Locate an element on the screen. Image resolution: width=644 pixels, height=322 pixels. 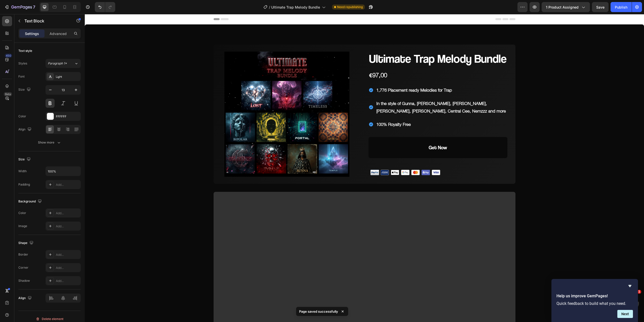
button: Paragraph 1* is located at coordinates (63, 64).